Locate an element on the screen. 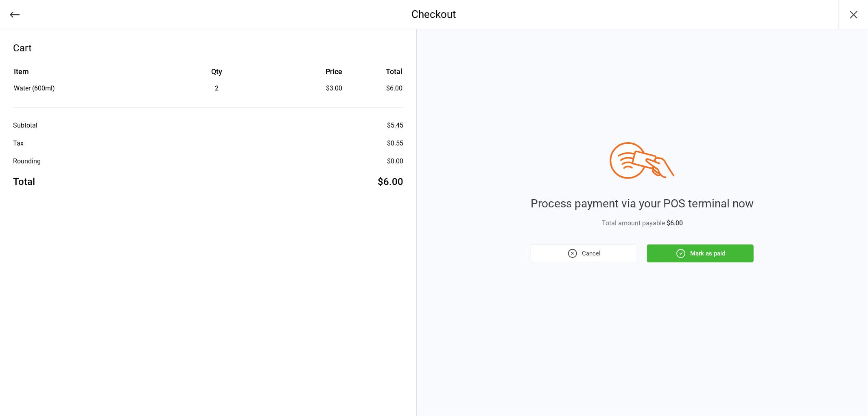 The image size is (868, 416). div: $6.00 is located at coordinates (390, 182).